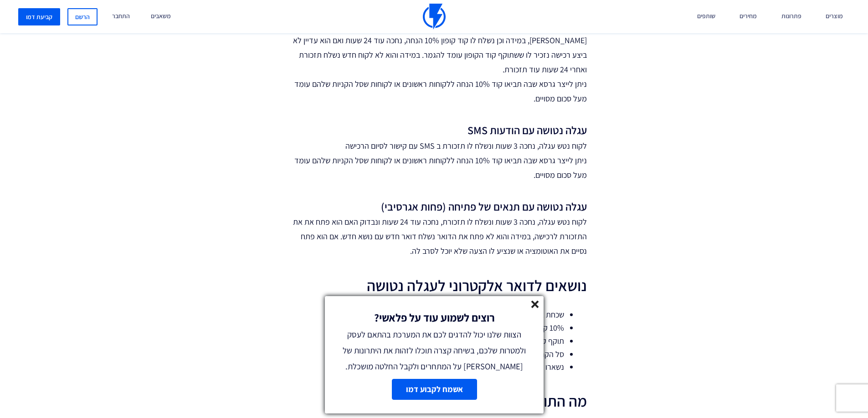 The height and width of the screenshot is (418, 868). Describe the element at coordinates (439, 354) in the screenshot. I see `li: סל הקניות שלך עומד להמחק...` at that location.